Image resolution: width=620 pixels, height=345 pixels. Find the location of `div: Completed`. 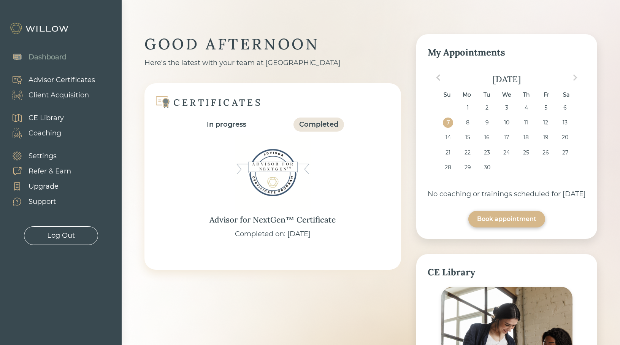

div: Completed is located at coordinates (318, 124).